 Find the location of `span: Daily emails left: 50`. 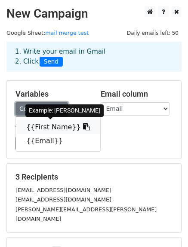

span: Daily emails left: 50 is located at coordinates (153, 33).